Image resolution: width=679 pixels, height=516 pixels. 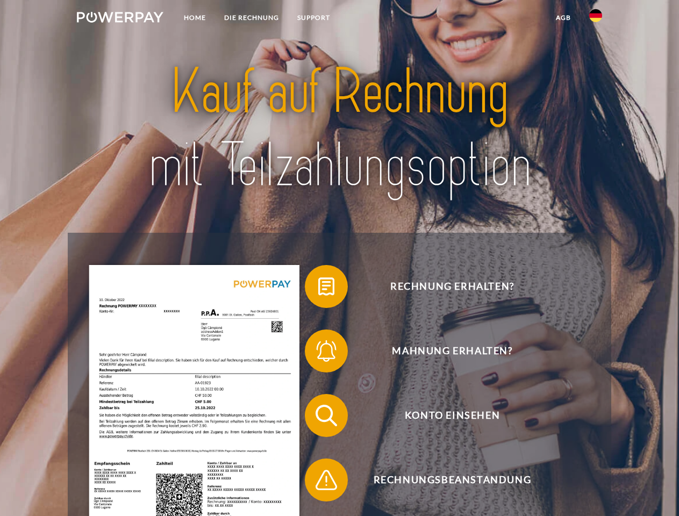 I want to click on img: logo-powerpay-white.svg, so click(x=120, y=17).